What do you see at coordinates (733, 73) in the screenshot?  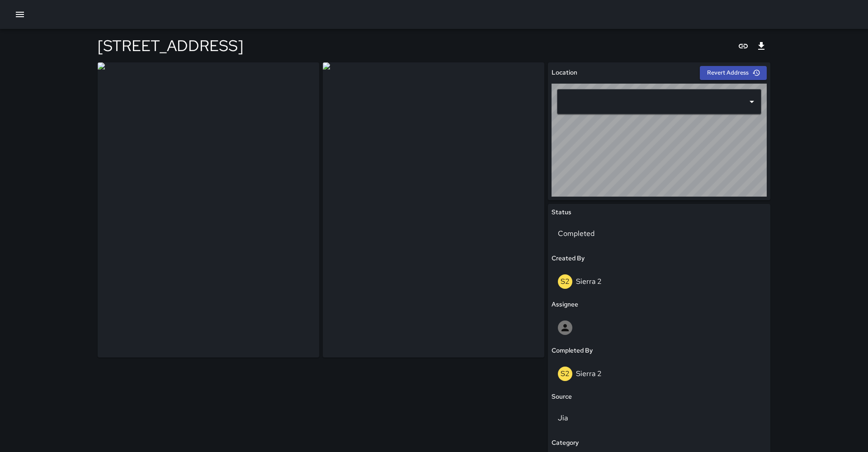 I see `button: Revert Address` at bounding box center [733, 73].